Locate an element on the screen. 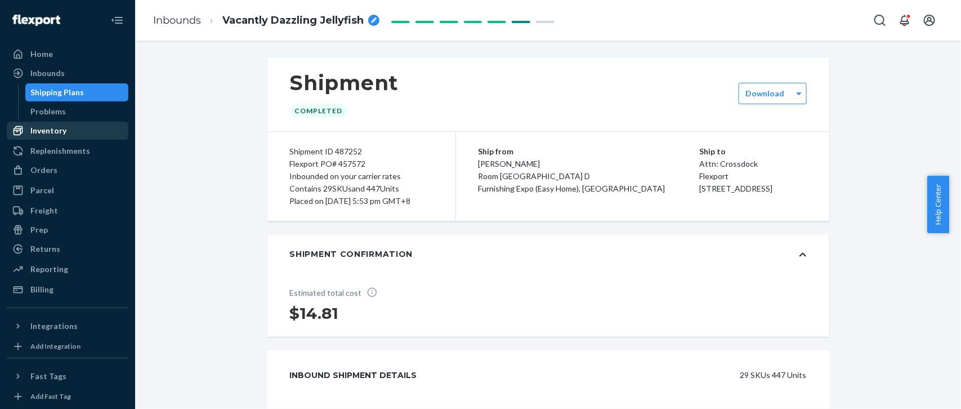 This screenshot has height=409, width=961. a: Problems is located at coordinates (77, 111).